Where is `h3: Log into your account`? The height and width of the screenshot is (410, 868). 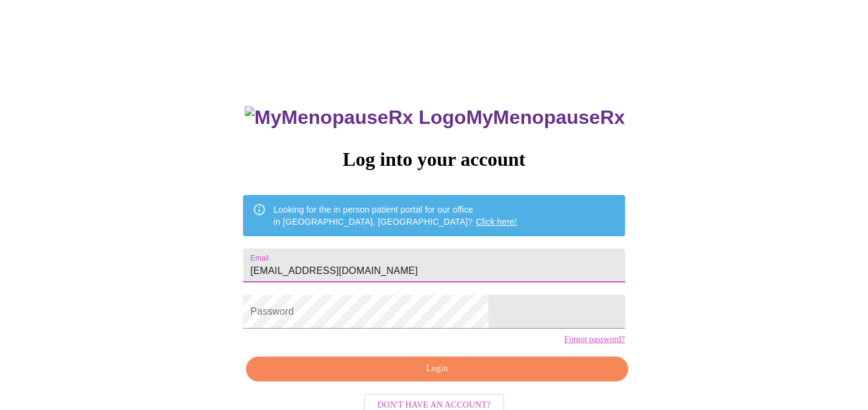 h3: Log into your account is located at coordinates (434, 159).